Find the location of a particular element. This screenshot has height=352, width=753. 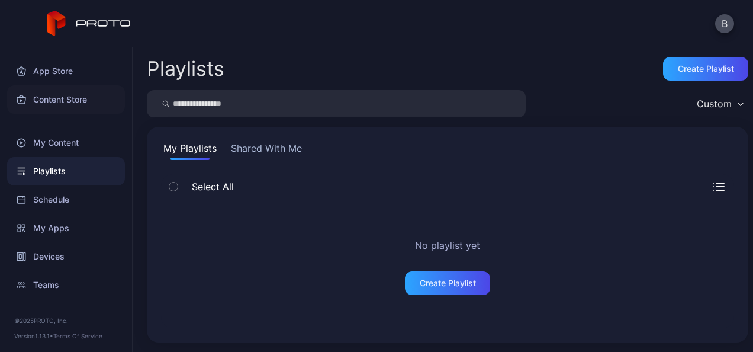

span: Version 1.13.1 • is located at coordinates (34, 336).